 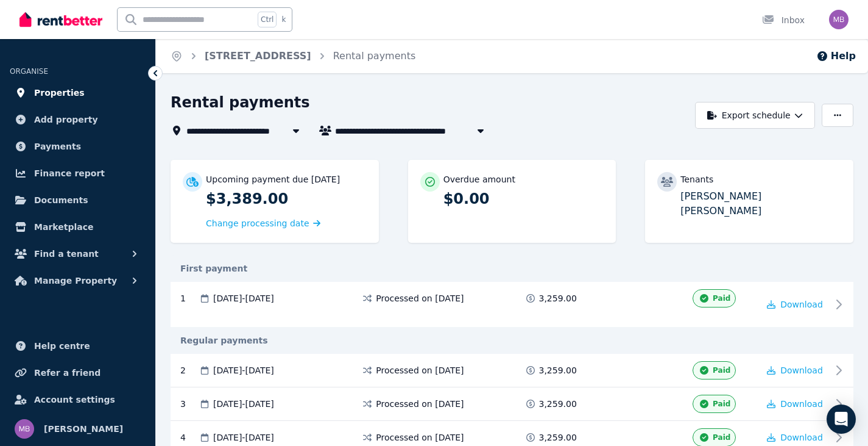 What do you see at coordinates (512, 268) in the screenshot?
I see `div: First payment` at bounding box center [512, 268].